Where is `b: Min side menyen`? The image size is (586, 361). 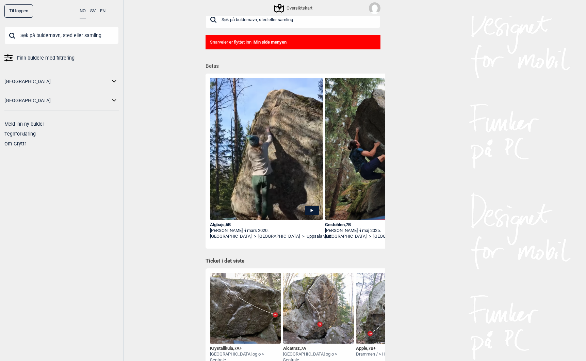
b: Min side menyen is located at coordinates (270, 42).